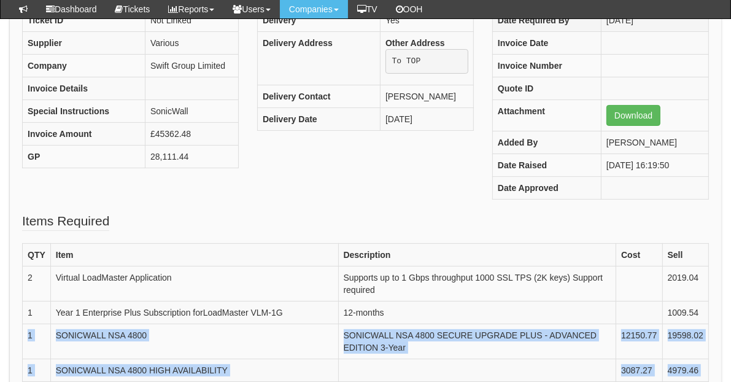 The image size is (731, 382). What do you see at coordinates (194, 255) in the screenshot?
I see `th: Item` at bounding box center [194, 255].